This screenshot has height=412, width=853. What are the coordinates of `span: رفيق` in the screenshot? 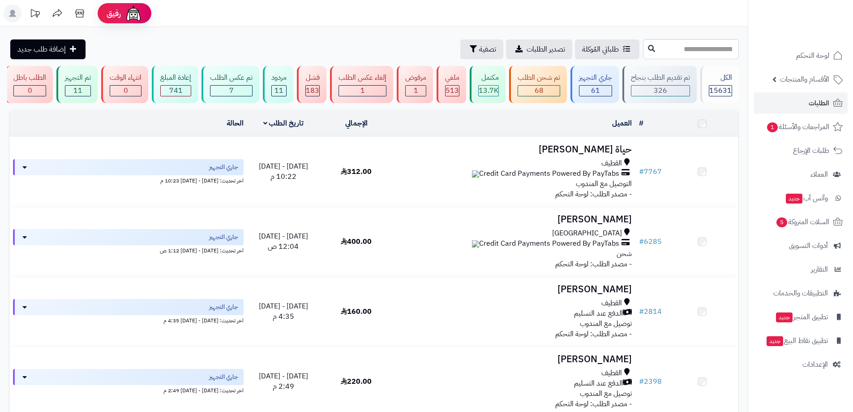 It's located at (114, 13).